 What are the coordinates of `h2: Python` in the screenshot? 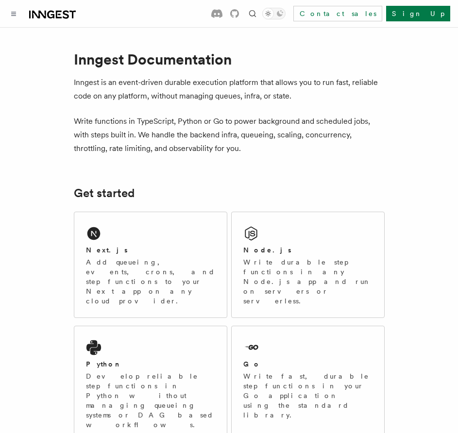 It's located at (104, 364).